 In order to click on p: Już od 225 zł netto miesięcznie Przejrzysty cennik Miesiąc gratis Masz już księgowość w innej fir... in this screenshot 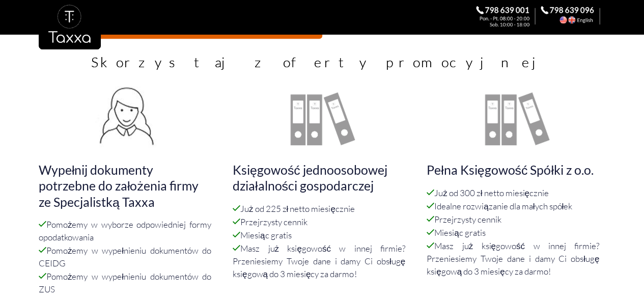, I will do `click(322, 241)`.